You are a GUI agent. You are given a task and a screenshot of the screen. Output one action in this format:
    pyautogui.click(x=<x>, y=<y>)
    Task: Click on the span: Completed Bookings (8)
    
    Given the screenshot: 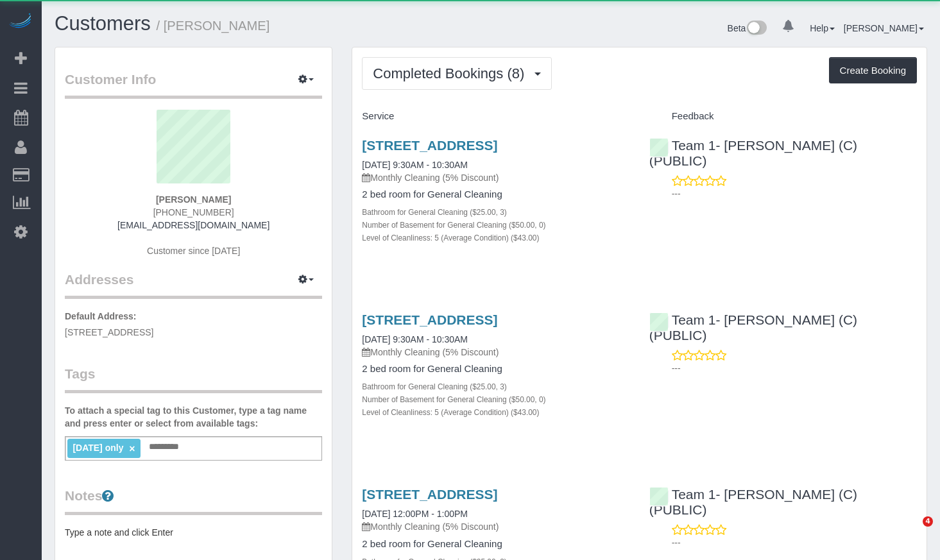 What is the action you would take?
    pyautogui.click(x=451, y=73)
    